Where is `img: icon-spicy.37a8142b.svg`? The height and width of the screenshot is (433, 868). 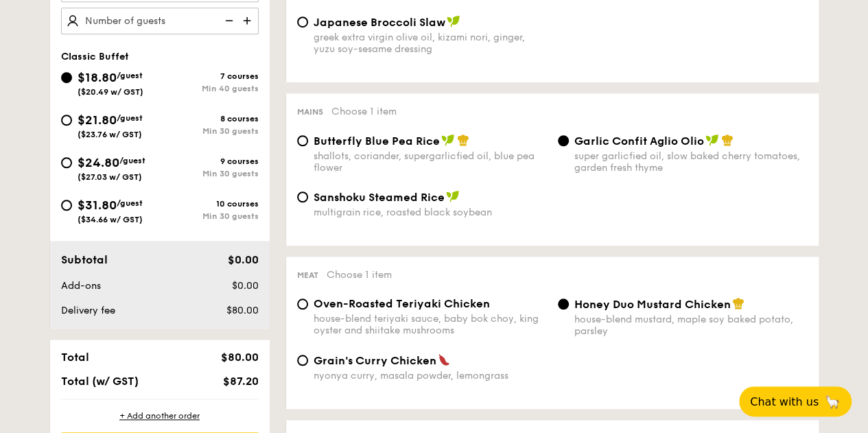 img: icon-spicy.37a8142b.svg is located at coordinates (444, 359).